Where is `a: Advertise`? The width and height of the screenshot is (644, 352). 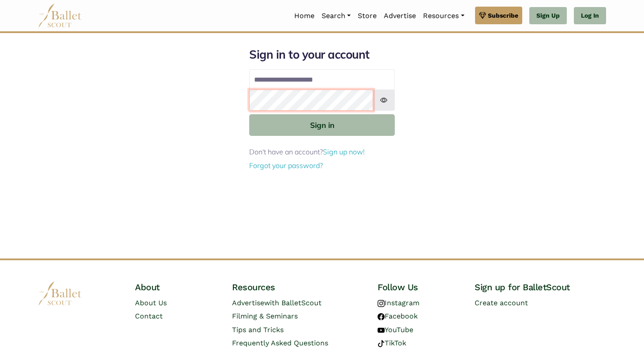
a: Advertise is located at coordinates (400, 16).